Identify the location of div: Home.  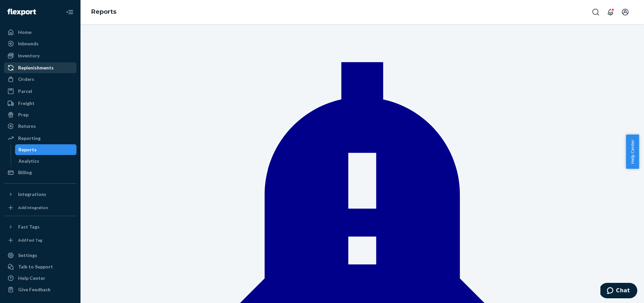
(24, 33).